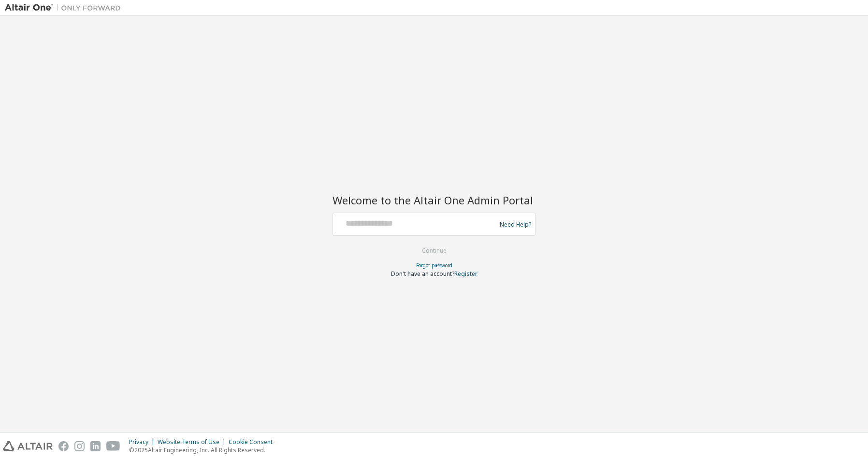 This screenshot has width=868, height=460. I want to click on span: Don't have an account?, so click(423, 273).